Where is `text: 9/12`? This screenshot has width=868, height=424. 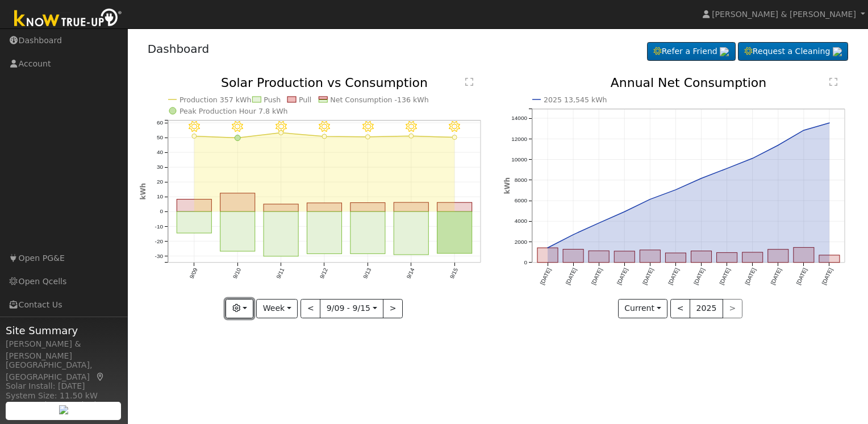
text: 9/12 is located at coordinates (324, 273).